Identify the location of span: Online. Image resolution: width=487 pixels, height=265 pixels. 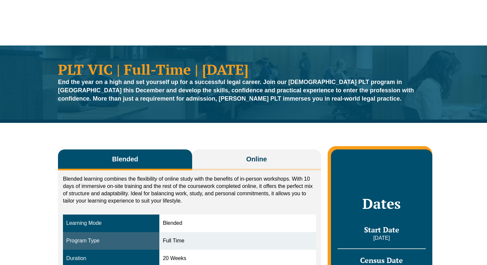
(257, 159).